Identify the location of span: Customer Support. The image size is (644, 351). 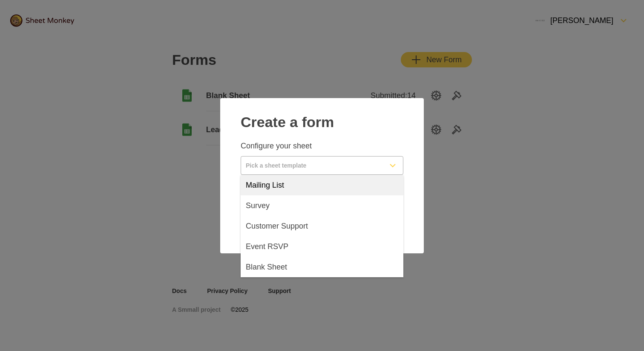
(277, 226).